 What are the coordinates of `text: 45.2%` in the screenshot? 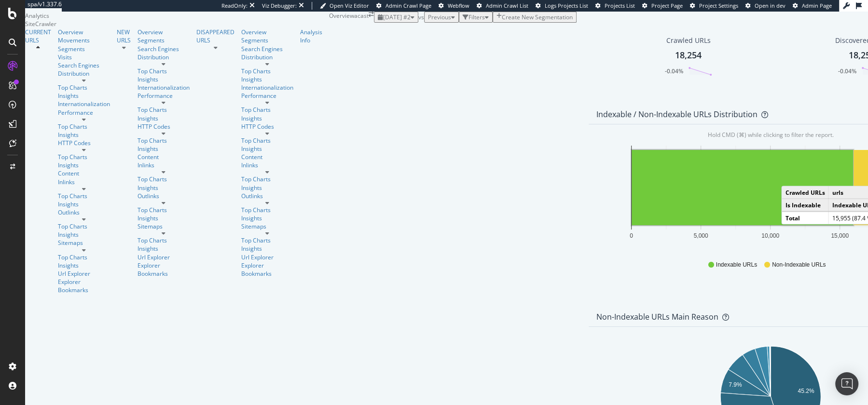 It's located at (806, 391).